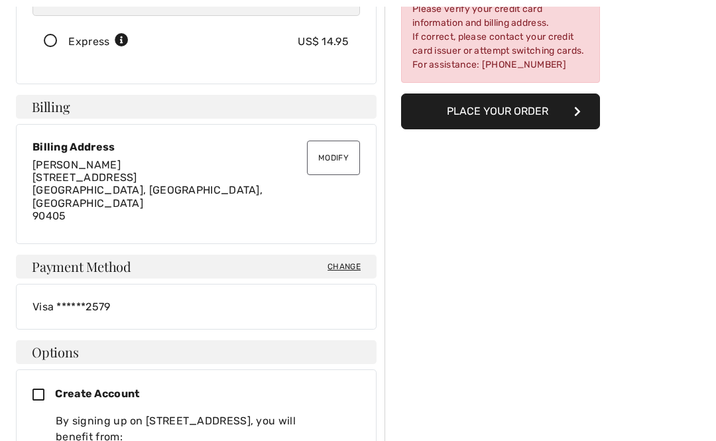 The image size is (716, 441). What do you see at coordinates (196, 147) in the screenshot?
I see `div: Billing Address` at bounding box center [196, 147].